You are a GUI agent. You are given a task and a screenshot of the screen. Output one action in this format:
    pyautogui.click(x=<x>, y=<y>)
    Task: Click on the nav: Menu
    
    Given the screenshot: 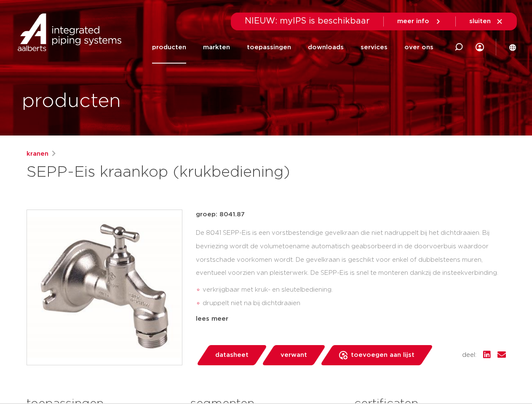 What is the action you would take?
    pyautogui.click(x=293, y=47)
    